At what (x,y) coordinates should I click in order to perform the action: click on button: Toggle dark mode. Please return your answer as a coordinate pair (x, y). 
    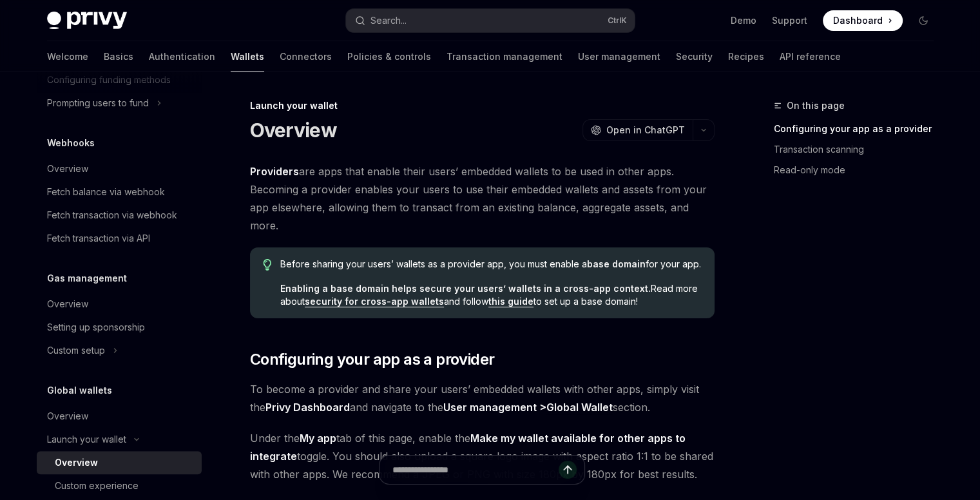
    Looking at the image, I should click on (923, 20).